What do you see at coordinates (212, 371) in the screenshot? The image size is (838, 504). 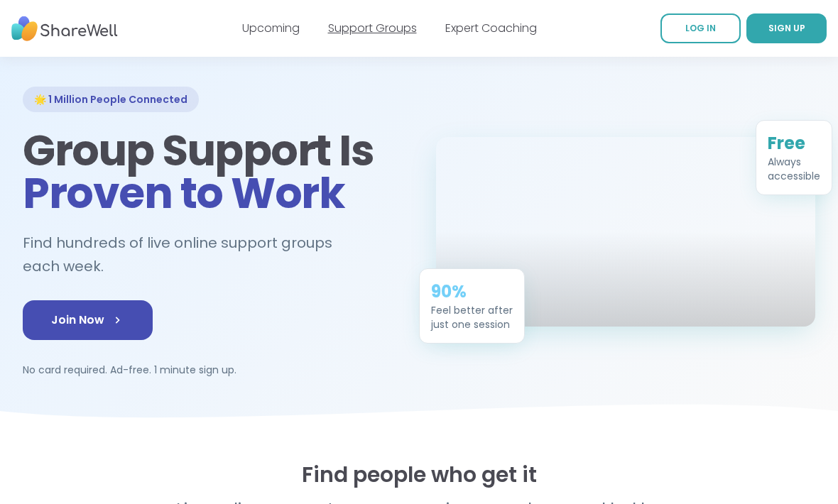 I see `p: No card required. Ad-free. 1 minute sign up.` at bounding box center [212, 371].